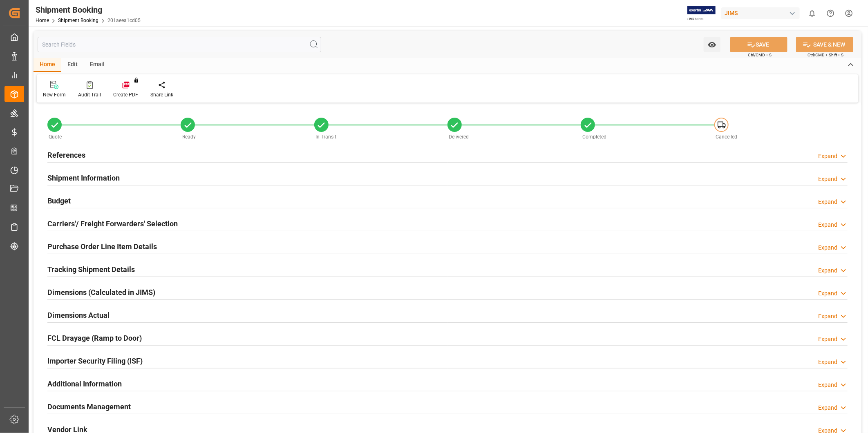  What do you see at coordinates (825, 55) in the screenshot?
I see `span: Ctrl/CMD + Shift + S` at bounding box center [825, 55].